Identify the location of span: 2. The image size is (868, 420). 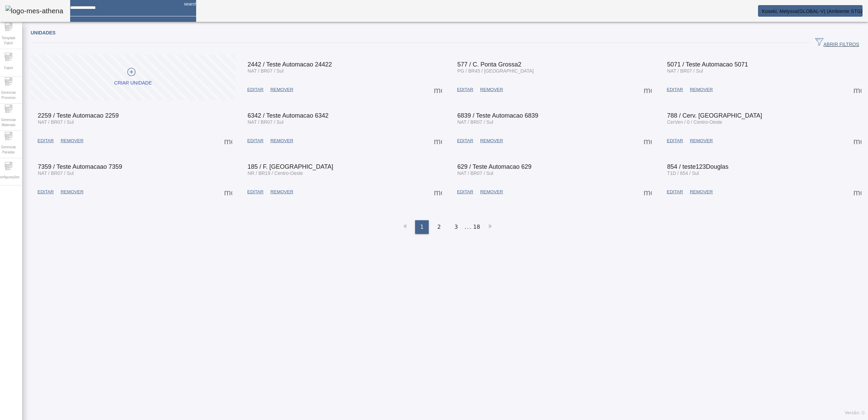
(439, 227).